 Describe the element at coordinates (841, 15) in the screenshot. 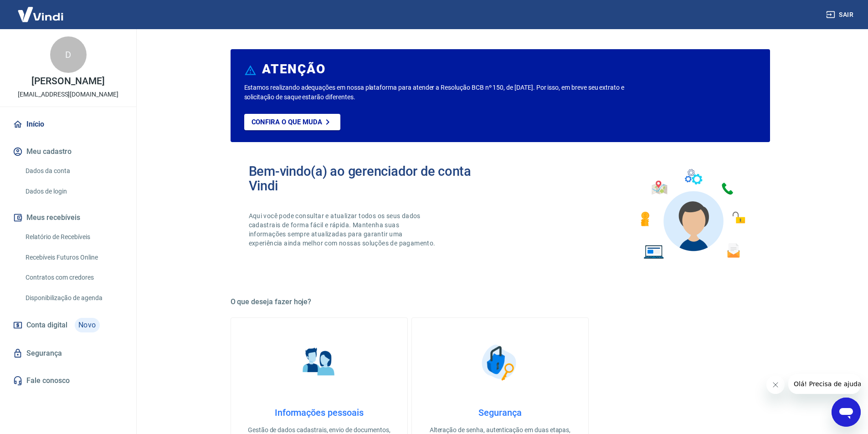

I see `button: Sair` at that location.